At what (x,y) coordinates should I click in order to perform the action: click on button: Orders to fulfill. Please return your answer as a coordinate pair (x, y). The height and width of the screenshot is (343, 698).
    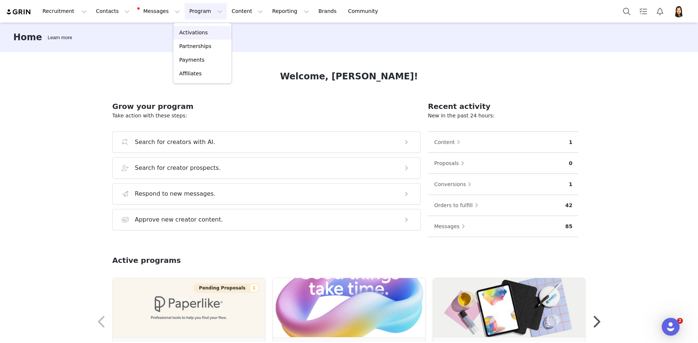
    Looking at the image, I should click on (458, 205).